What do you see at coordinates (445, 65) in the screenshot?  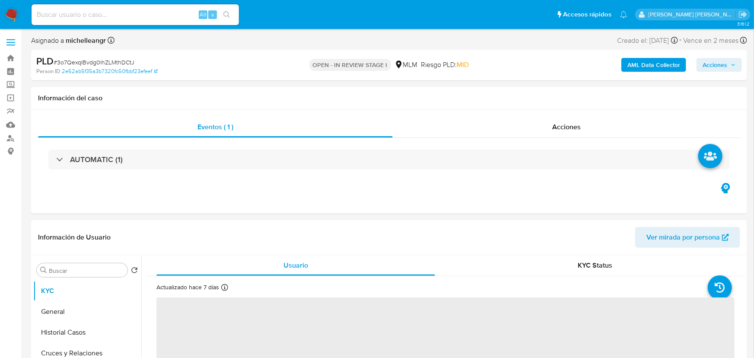 I see `span: Riesgo PLD:` at bounding box center [445, 65].